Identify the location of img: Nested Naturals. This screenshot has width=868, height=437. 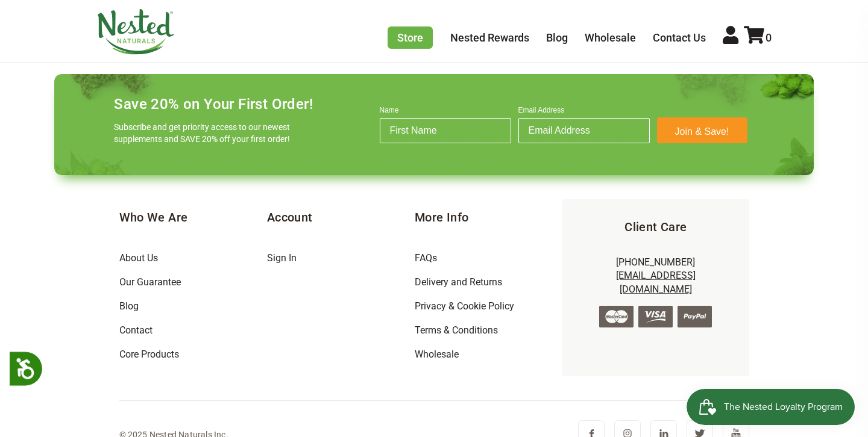
(135, 32).